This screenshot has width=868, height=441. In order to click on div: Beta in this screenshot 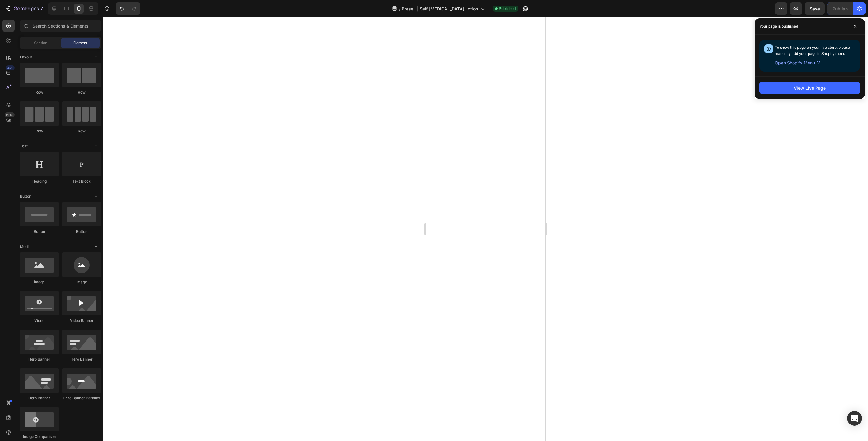, I will do `click(10, 115)`.